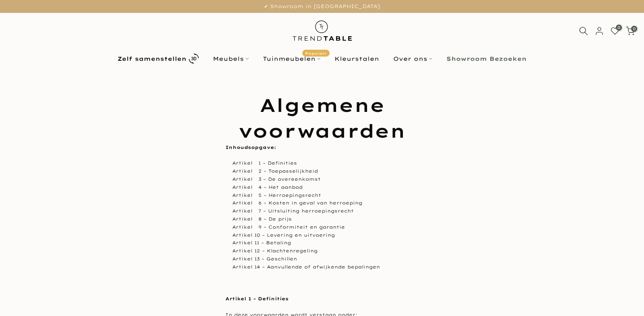 The width and height of the screenshot is (644, 316). Describe the element at coordinates (325, 260) in the screenshot. I see `li: Artikel 13 – Geschillen` at that location.